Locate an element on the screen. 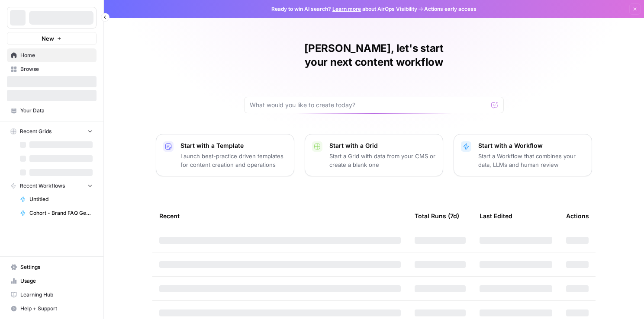 This screenshot has width=644, height=319. span: Ready to win AI search? about AirOps Visibility is located at coordinates (344, 9).